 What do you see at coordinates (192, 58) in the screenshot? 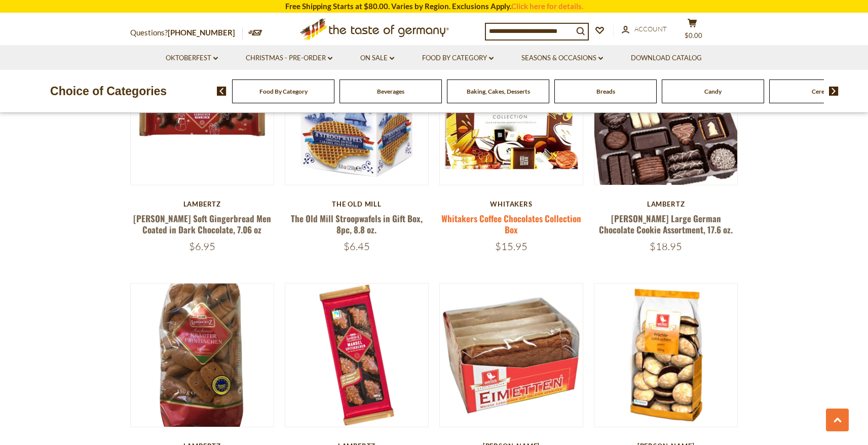
I see `a: Oktoberfest` at bounding box center [192, 58].